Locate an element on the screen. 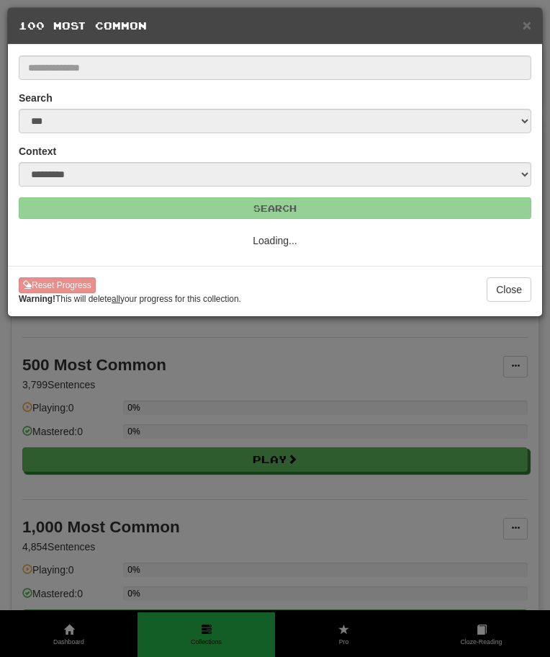 The image size is (550, 657). h5: 100 Most Common is located at coordinates (275, 26).